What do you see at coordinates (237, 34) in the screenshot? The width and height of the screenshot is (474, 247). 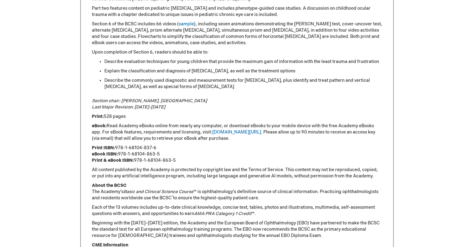 I see `p: Section 6 of the BCSC includes 66 videos ( ), including seven animations demonstrating the [PERSO...` at bounding box center [237, 34].